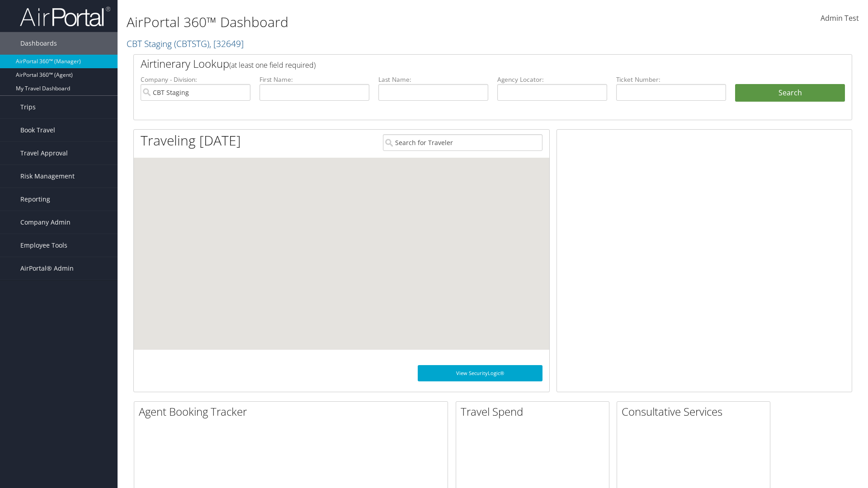 This screenshot has height=488, width=868. I want to click on a: Admin Test, so click(840, 18).